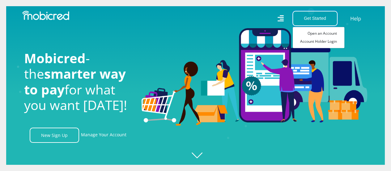  What do you see at coordinates (355, 19) in the screenshot?
I see `a: Help` at bounding box center [355, 19].